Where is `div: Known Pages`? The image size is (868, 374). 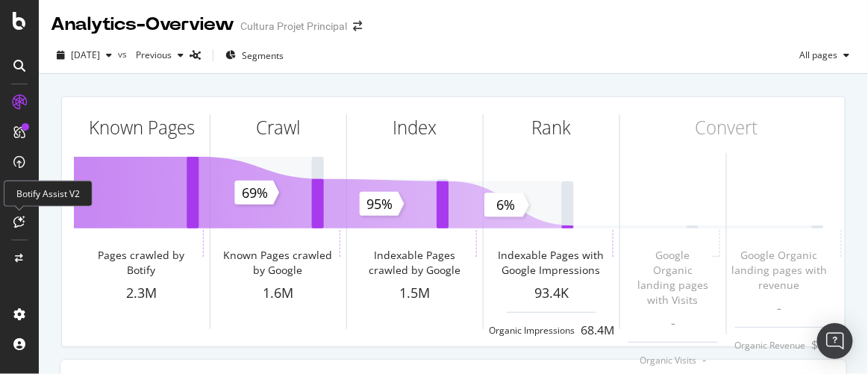 div: Known Pages is located at coordinates (142, 128).